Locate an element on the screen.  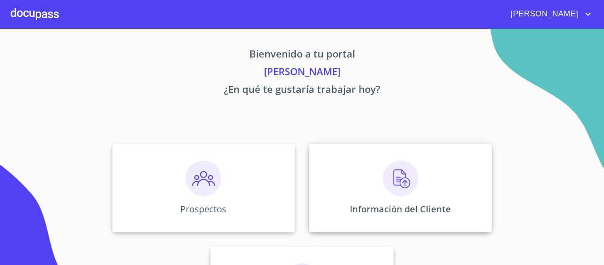
img: carga.png is located at coordinates (401, 178).